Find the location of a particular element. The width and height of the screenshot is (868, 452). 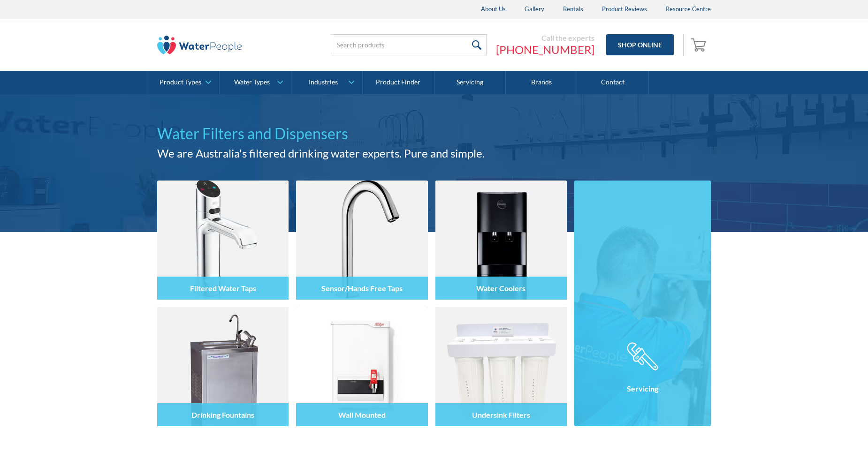

a: Water Coolers is located at coordinates (501, 240).